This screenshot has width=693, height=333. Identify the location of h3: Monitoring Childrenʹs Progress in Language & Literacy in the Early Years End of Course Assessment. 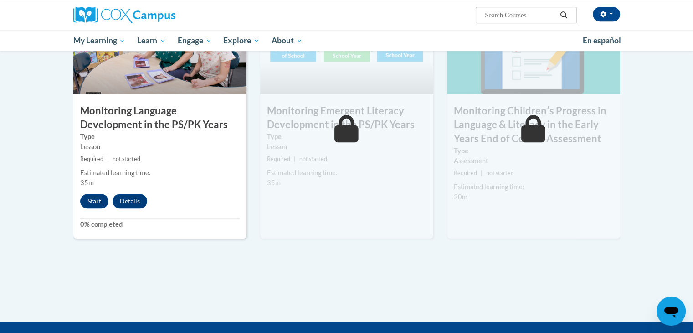
(534, 125).